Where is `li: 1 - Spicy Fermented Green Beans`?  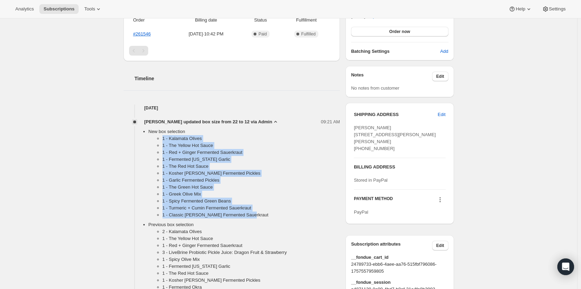 li: 1 - Spicy Fermented Green Beans is located at coordinates (251, 201).